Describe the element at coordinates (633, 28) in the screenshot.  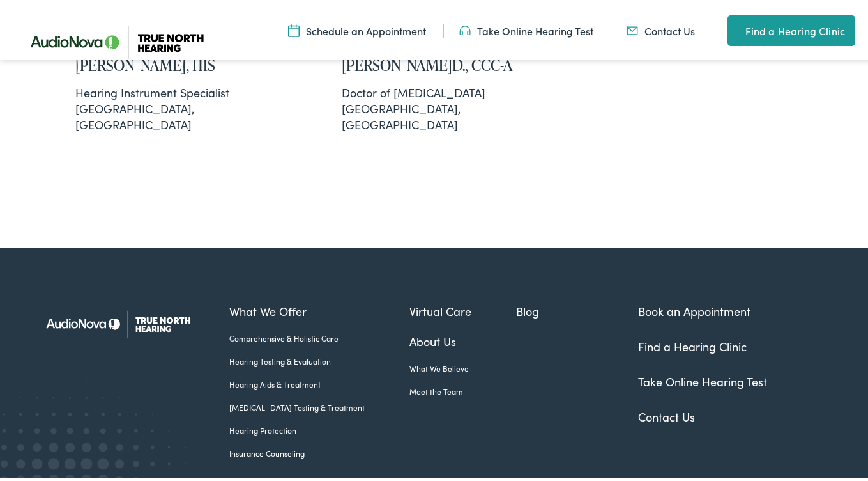
I see `img: Mail icon in color code ffb348, used for communication purposes` at that location.